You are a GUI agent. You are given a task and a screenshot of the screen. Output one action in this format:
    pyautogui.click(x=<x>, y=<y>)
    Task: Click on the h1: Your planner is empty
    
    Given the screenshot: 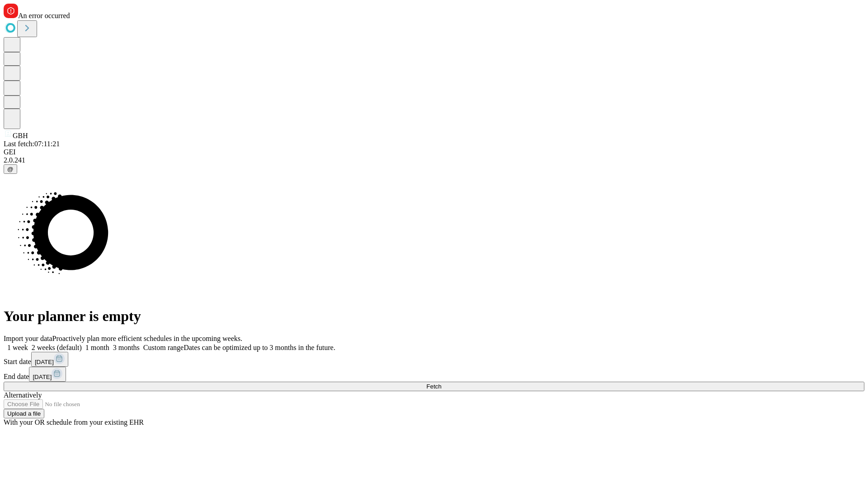 What is the action you would take?
    pyautogui.click(x=434, y=316)
    